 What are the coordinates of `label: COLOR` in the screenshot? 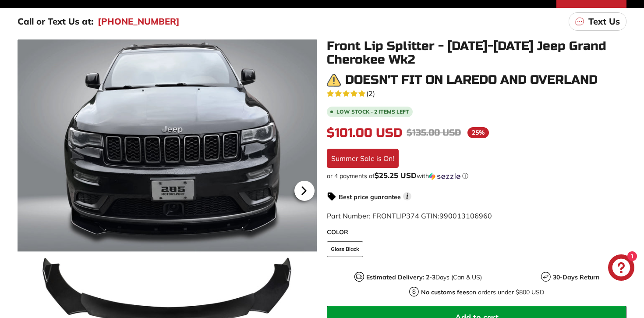 It's located at (477, 232).